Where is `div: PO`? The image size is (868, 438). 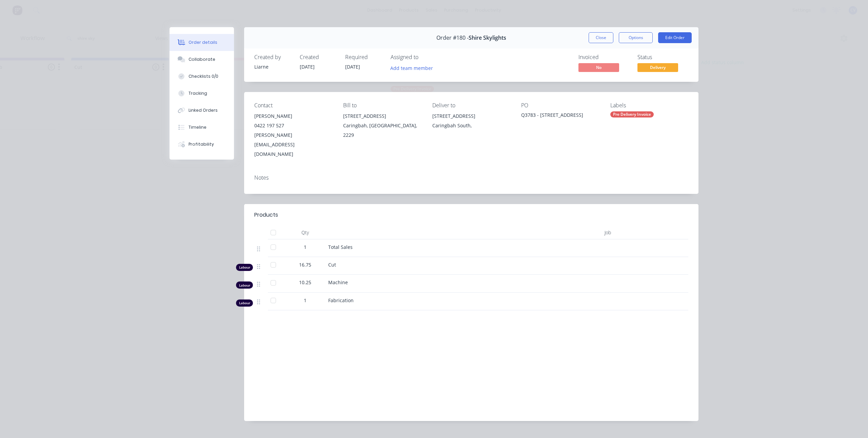 div: PO is located at coordinates (560, 105).